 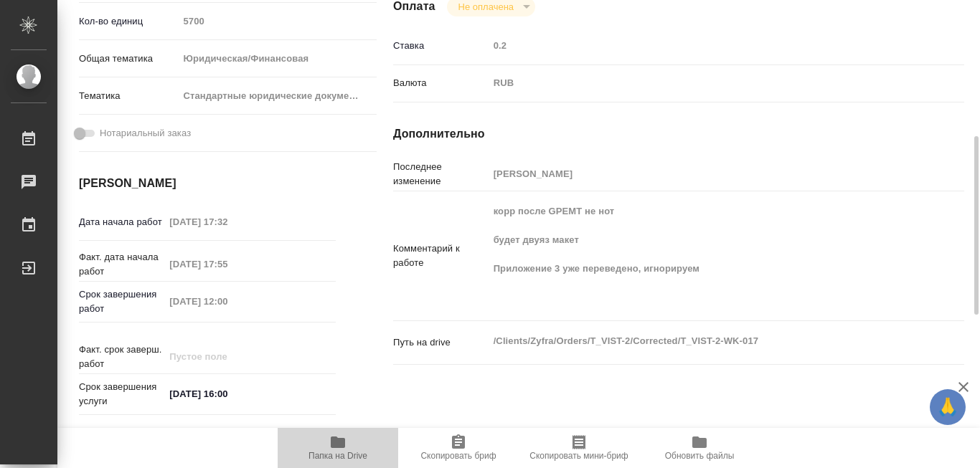 What do you see at coordinates (338, 456) in the screenshot?
I see `span: Папка на Drive` at bounding box center [338, 456].